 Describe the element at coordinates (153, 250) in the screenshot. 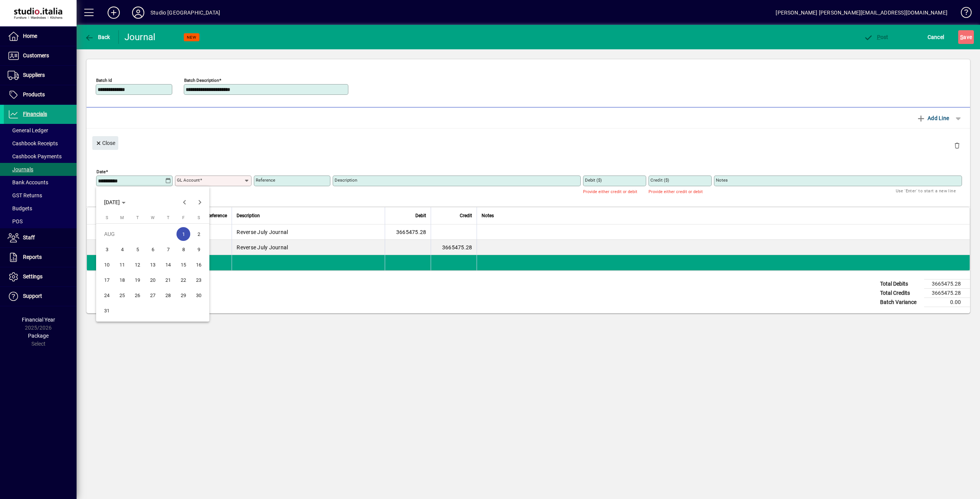

I see `button: Wed Aug 06 2025` at that location.